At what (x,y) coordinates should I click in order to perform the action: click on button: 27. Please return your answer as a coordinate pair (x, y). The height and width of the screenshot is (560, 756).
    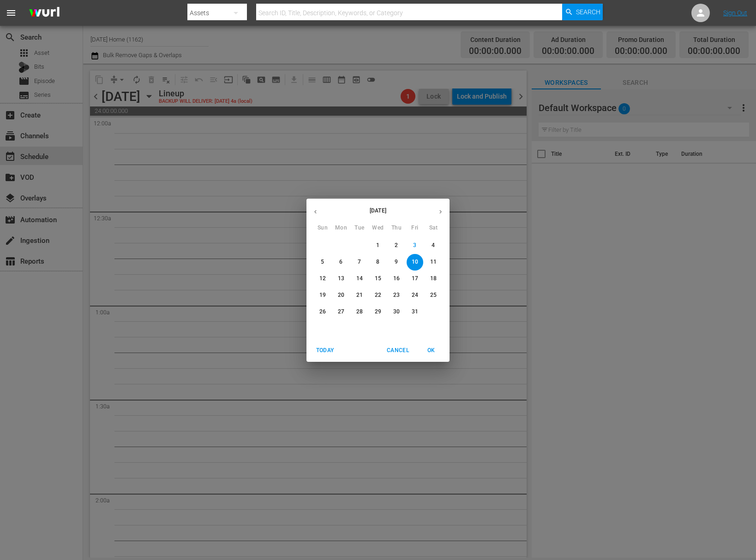
    Looking at the image, I should click on (341, 312).